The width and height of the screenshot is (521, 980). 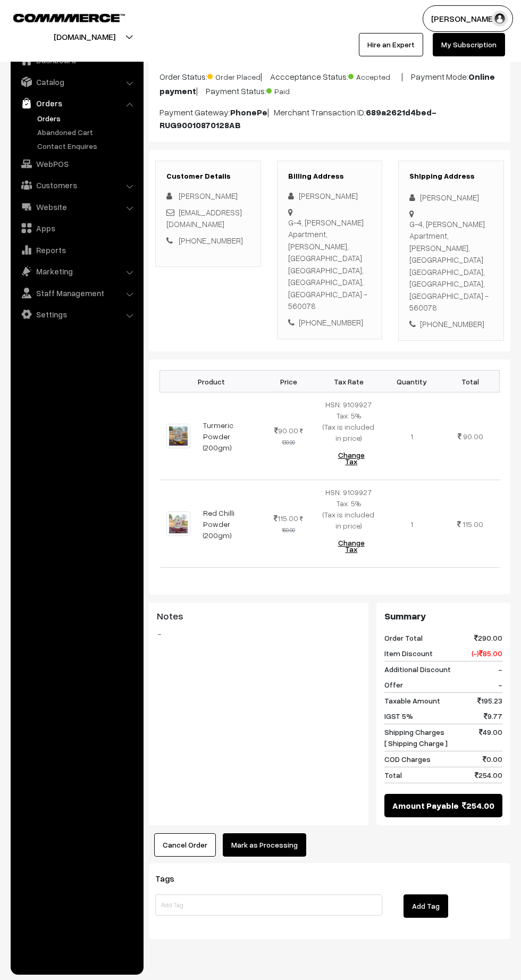 What do you see at coordinates (451, 176) in the screenshot?
I see `h3: Shipping Address` at bounding box center [451, 176].